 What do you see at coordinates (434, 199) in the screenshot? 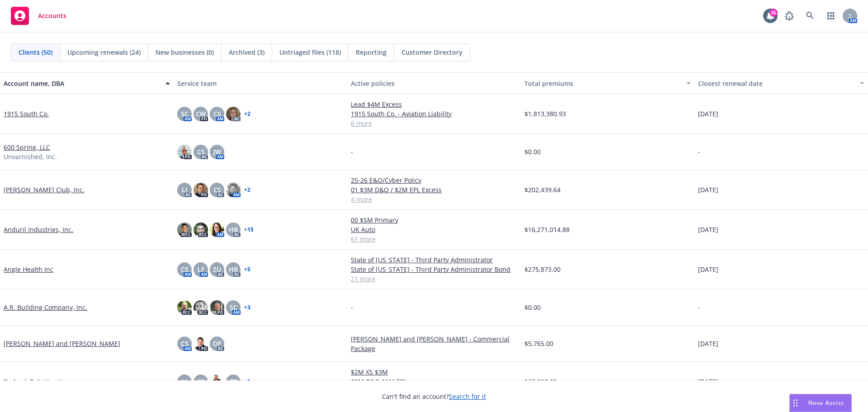
I see `a: 4 more` at bounding box center [434, 199].